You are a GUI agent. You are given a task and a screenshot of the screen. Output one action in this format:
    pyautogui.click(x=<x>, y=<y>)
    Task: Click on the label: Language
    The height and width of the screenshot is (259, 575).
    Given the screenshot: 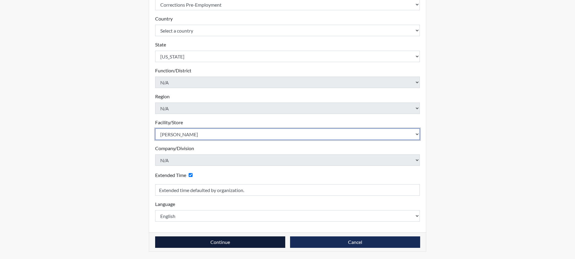 What is the action you would take?
    pyautogui.click(x=165, y=204)
    